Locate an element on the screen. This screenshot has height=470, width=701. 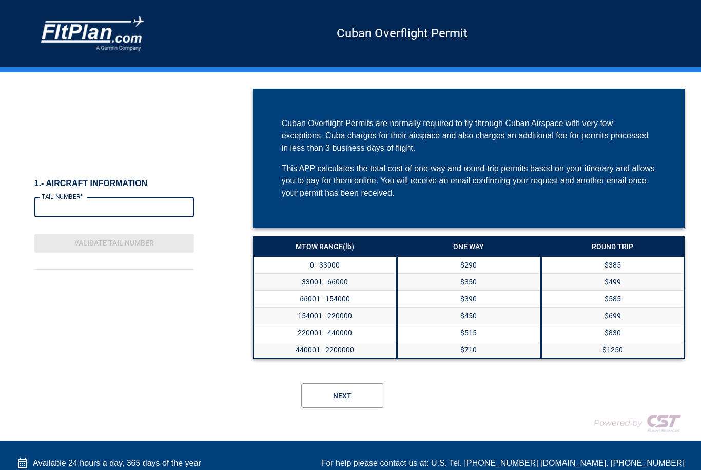
td: $585 is located at coordinates (613, 299).